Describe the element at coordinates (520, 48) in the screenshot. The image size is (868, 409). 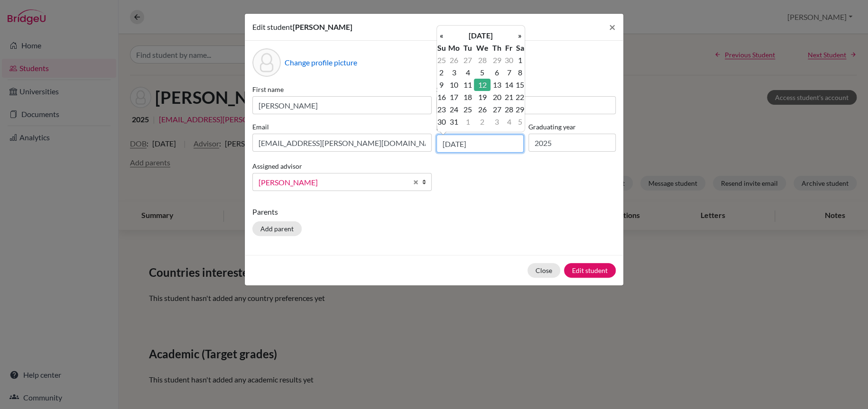
I see `th: Sa` at that location.